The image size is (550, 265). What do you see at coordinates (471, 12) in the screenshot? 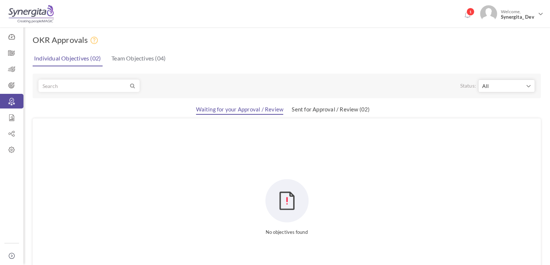
I see `span: 1` at bounding box center [471, 12].